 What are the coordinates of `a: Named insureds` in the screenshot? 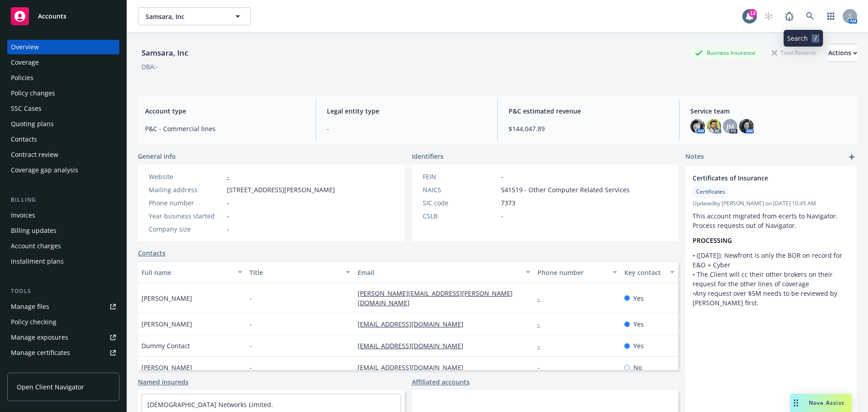 It's located at (164, 382).